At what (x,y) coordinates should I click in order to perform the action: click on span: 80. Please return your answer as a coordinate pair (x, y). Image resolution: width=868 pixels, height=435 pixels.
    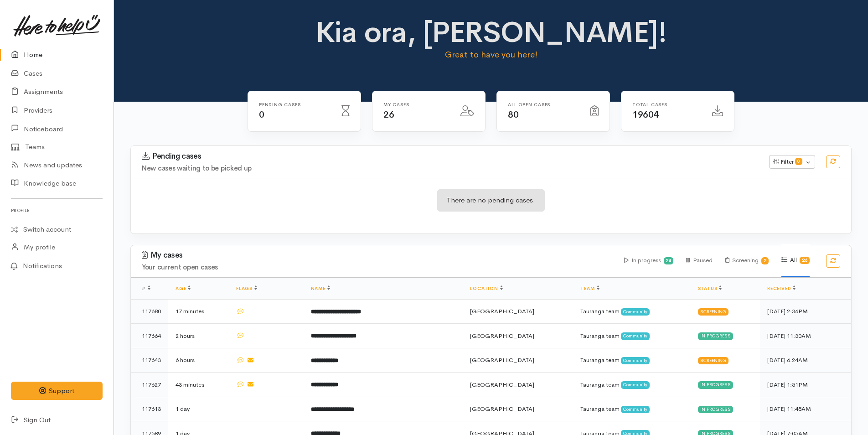
    Looking at the image, I should click on (514, 114).